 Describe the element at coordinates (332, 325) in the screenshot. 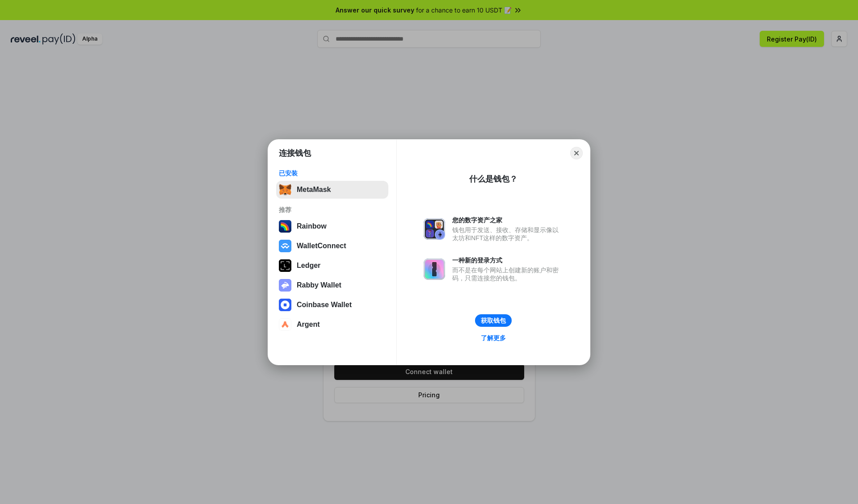

I see `button: Argent` at that location.